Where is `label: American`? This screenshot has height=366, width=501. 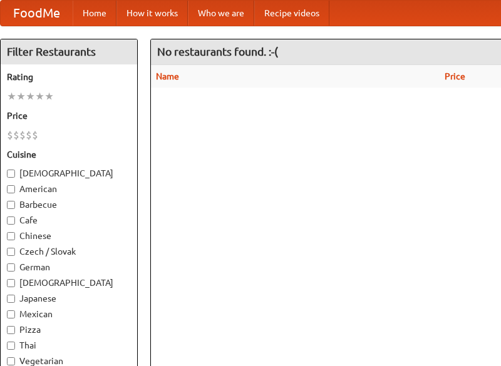 label: American is located at coordinates (69, 189).